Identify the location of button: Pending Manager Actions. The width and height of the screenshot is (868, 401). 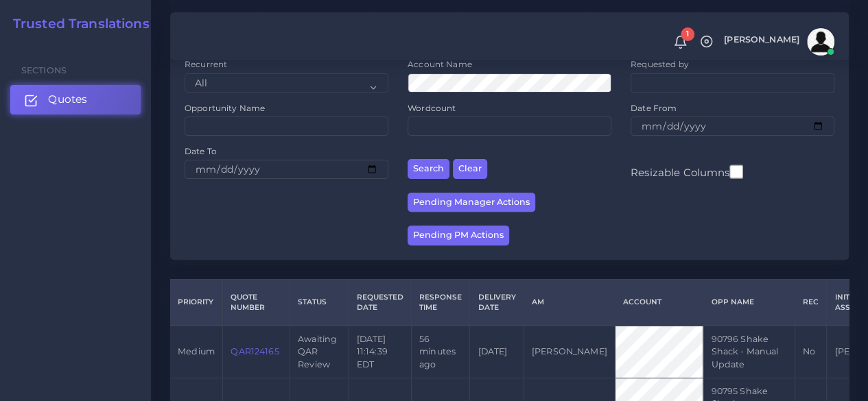
(471, 202).